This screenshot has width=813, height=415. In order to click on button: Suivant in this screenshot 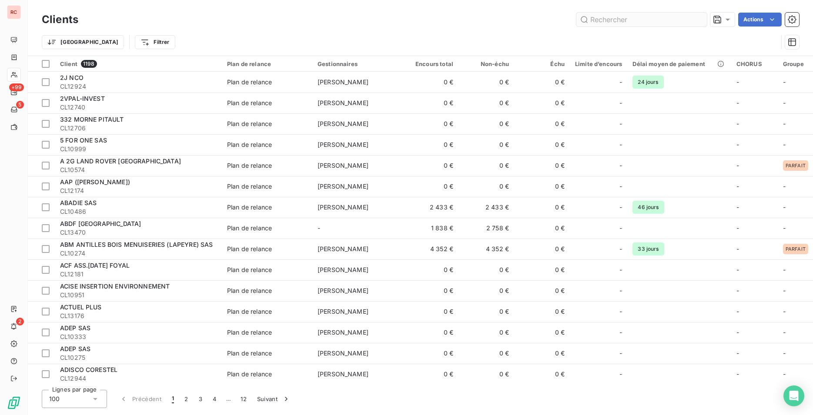, I will do `click(274, 399)`.